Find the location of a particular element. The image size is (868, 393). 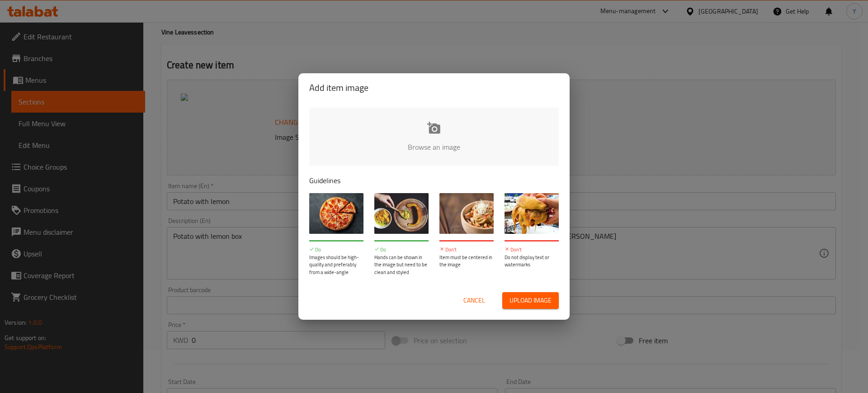

img: guide-img-4@3x.jpg is located at coordinates (532, 214).